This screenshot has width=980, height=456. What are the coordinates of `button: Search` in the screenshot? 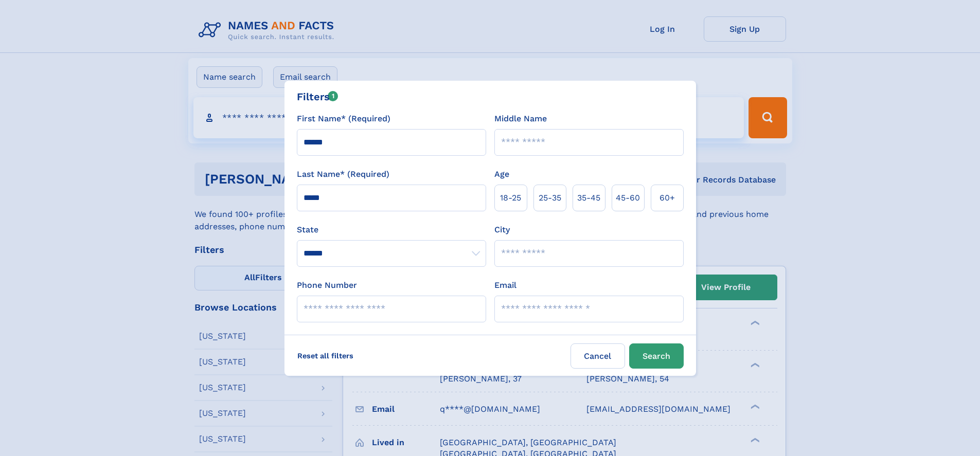 It's located at (656, 356).